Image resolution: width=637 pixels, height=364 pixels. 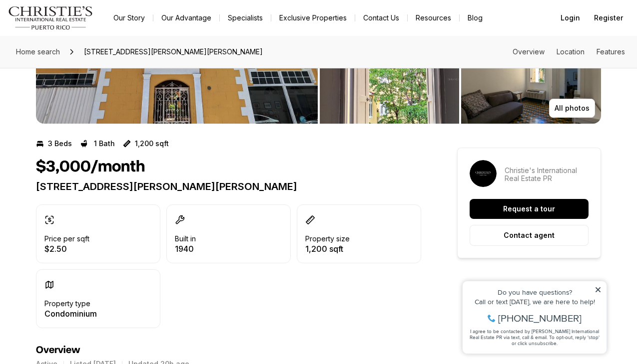 What do you see at coordinates (608, 18) in the screenshot?
I see `span: Register` at bounding box center [608, 18].